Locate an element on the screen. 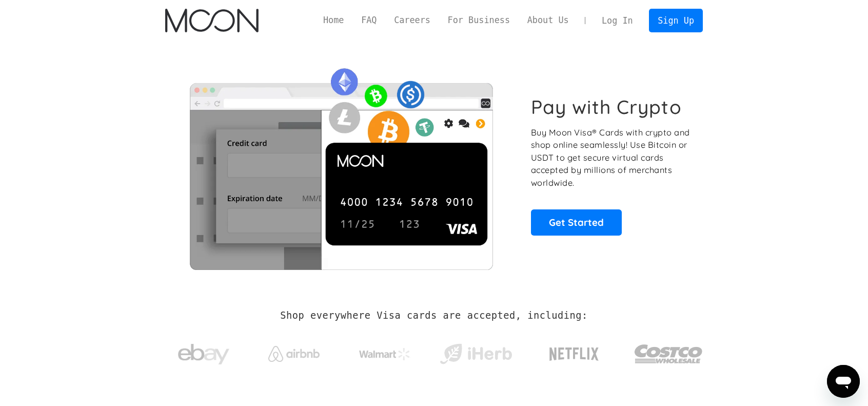 This screenshot has height=406, width=868. a: Home is located at coordinates (333, 20).